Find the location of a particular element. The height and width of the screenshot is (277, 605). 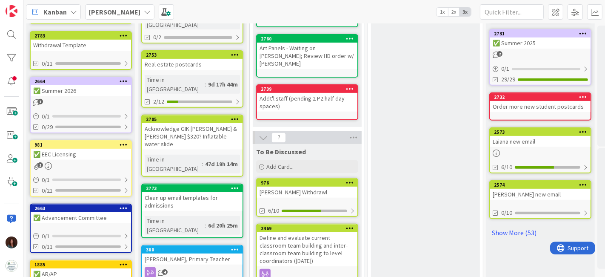

div: 47d 19h 14m is located at coordinates (221, 164).